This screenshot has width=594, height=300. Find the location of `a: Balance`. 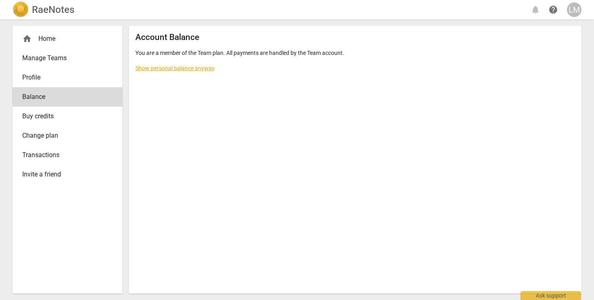

a: Balance is located at coordinates (67, 97).